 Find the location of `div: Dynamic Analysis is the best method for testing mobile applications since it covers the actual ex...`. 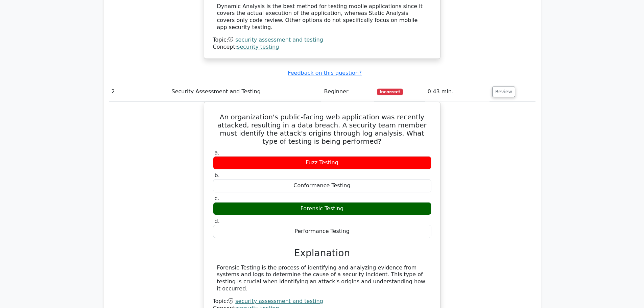

div: Dynamic Analysis is the best method for testing mobile applications since it covers the actual ex... is located at coordinates (322, 17).